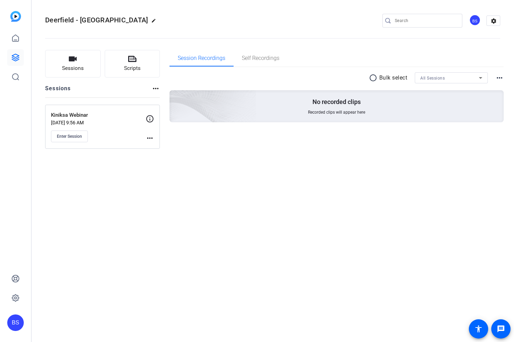 The height and width of the screenshot is (342, 514). What do you see at coordinates (155, 22) in the screenshot?
I see `mat-icon: edit` at bounding box center [155, 22].